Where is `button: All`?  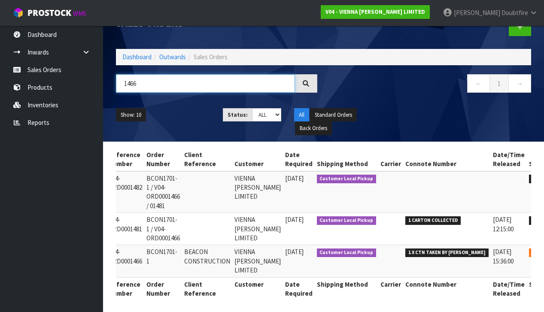 button: All is located at coordinates (302, 115).